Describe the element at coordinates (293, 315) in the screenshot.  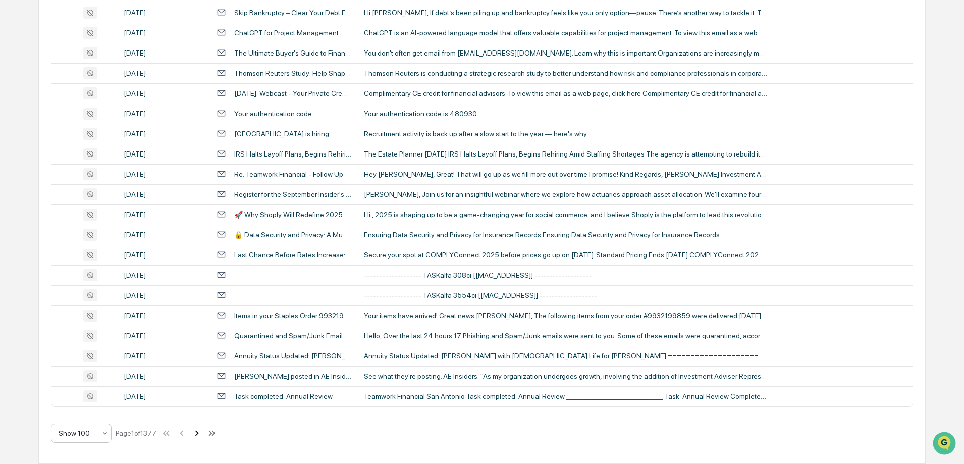
I see `div: Items in your Staples Order 9932199859 have been delivered` at that location.